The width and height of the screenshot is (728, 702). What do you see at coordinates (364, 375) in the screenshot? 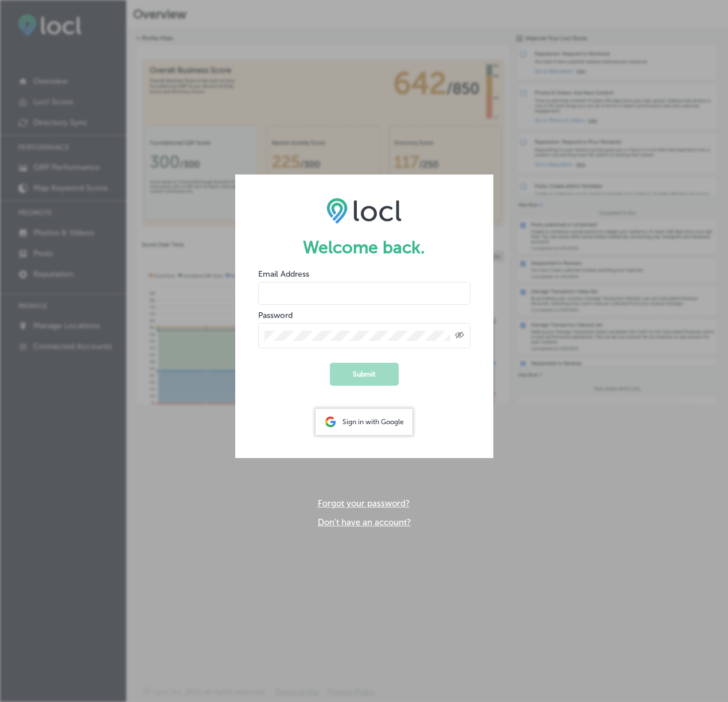
I see `button: Submit` at bounding box center [364, 375].